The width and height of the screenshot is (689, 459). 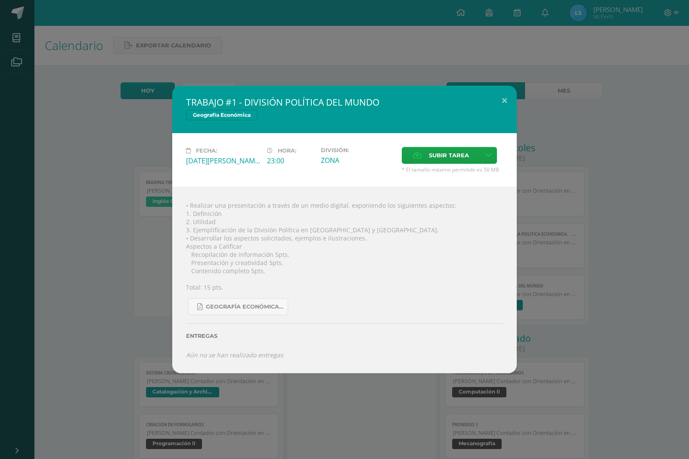 What do you see at coordinates (238, 306) in the screenshot?
I see `a: GEOGRAFÍA ECONÓMICA.pdf` at bounding box center [238, 306].